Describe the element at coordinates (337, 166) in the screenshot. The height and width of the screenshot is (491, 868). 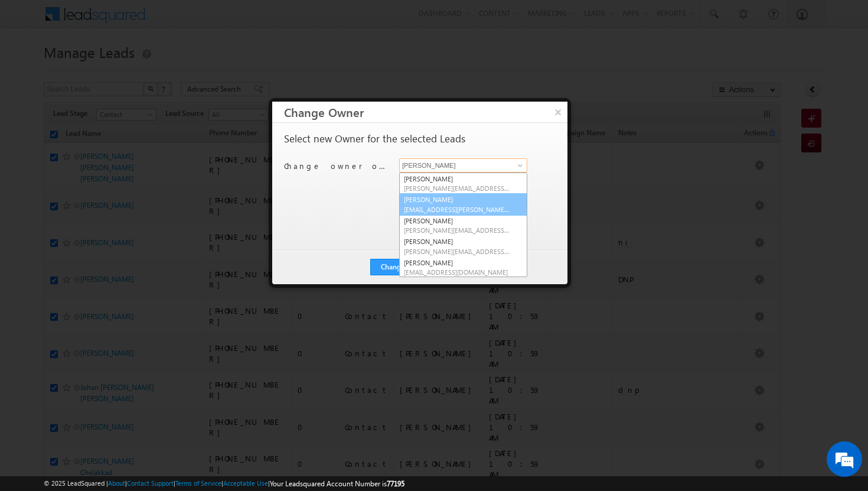
I see `p: Change owner of 50 leads to` at that location.